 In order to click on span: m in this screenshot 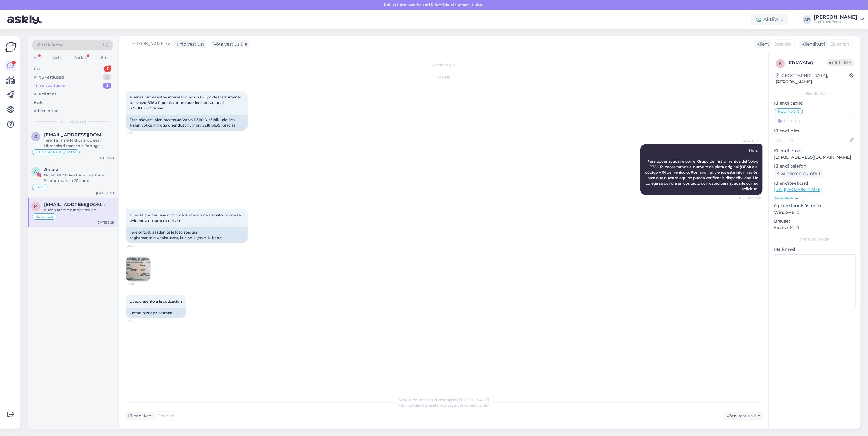, I will do `click(36, 206)`.